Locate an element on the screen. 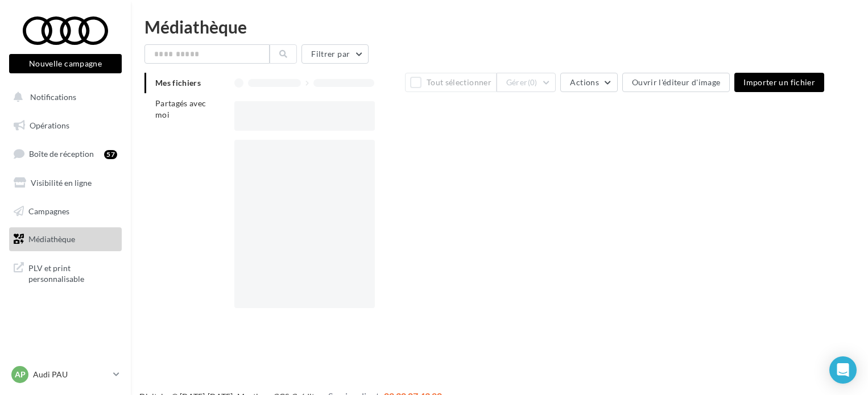 The image size is (868, 395). button: Actions is located at coordinates (589, 82).